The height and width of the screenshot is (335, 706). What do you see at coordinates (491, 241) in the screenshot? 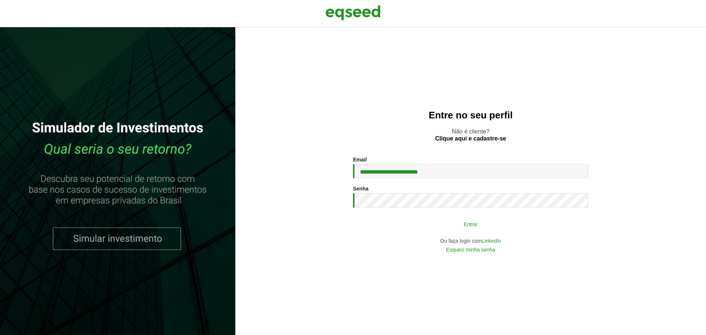
I see `a: LinkedIn` at bounding box center [491, 241].